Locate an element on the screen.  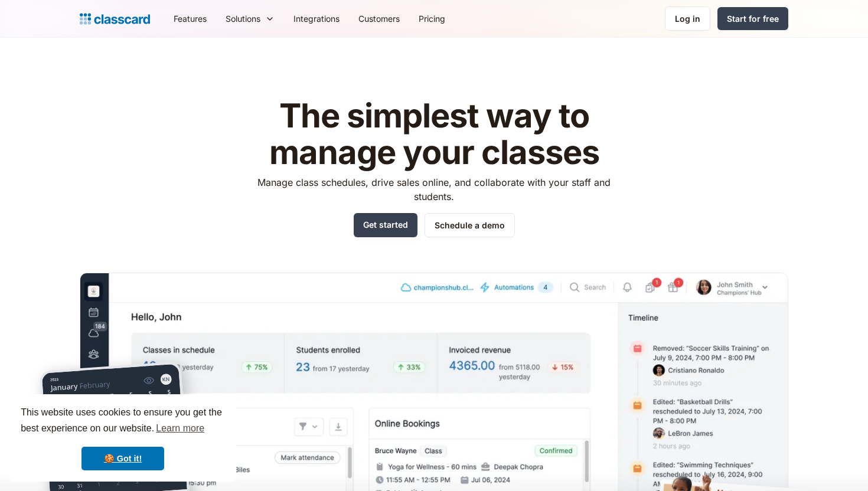
a: dismiss cookie message is located at coordinates (123, 459).